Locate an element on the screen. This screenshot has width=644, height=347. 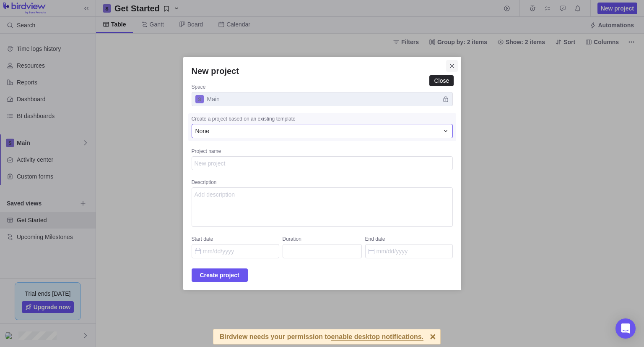
span: enable desktop notifications. is located at coordinates (377, 337).